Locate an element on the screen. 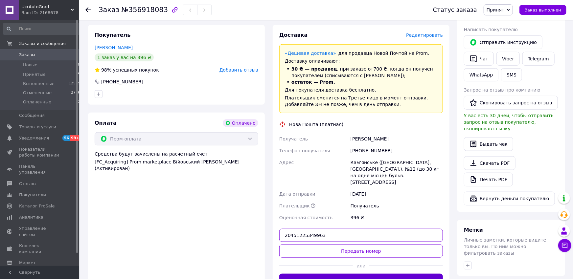 This screenshot has width=573, height=279. a: Telegram is located at coordinates (538, 59).